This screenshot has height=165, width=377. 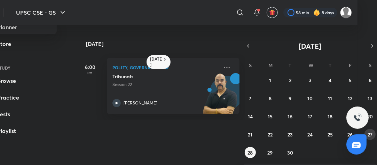 I want to click on button: September 1, 2025, so click(x=270, y=80).